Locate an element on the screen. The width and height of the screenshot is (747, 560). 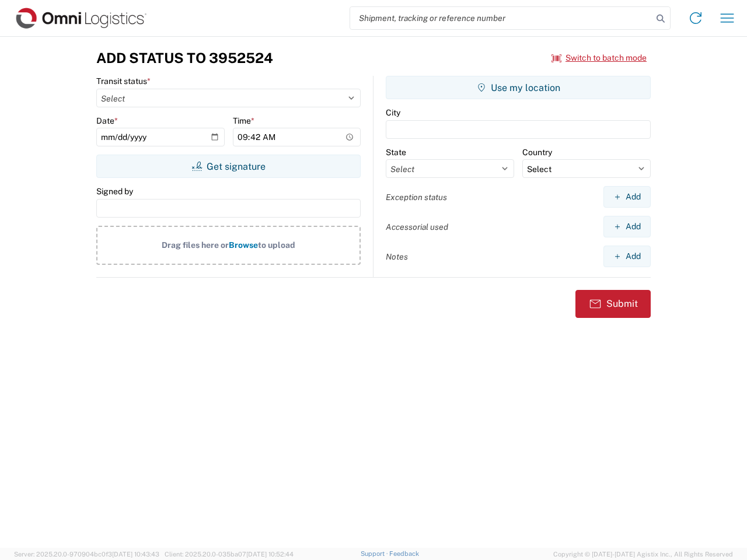
label: Country is located at coordinates (537, 152).